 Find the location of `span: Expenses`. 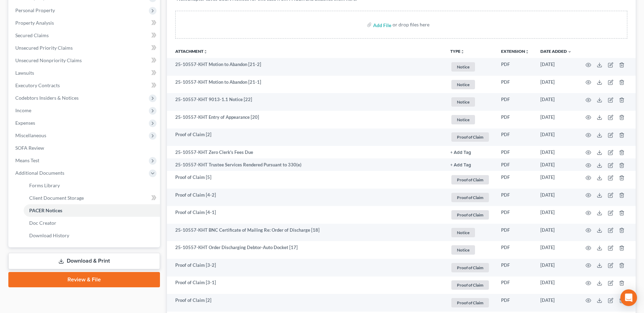

span: Expenses is located at coordinates (25, 123).